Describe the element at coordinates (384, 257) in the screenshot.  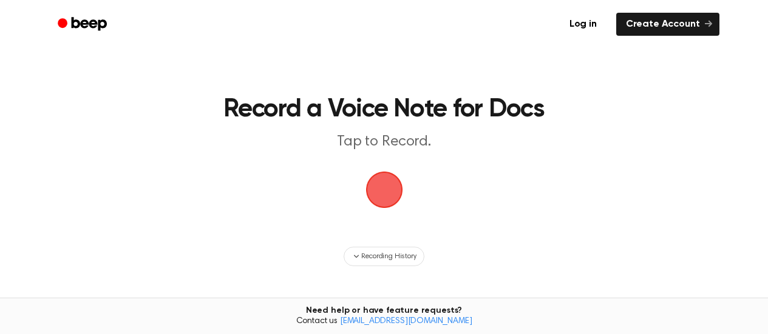
I see `button: Recording History` at that location.